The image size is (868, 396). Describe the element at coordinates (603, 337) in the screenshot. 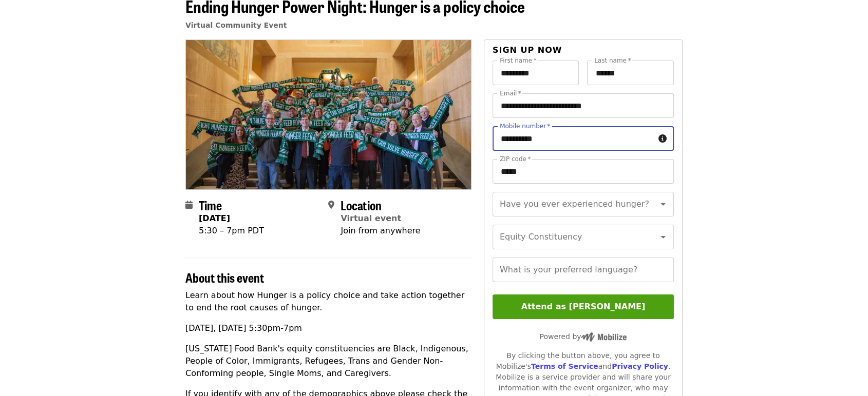

I see `img: Powered by Mobilize` at that location.